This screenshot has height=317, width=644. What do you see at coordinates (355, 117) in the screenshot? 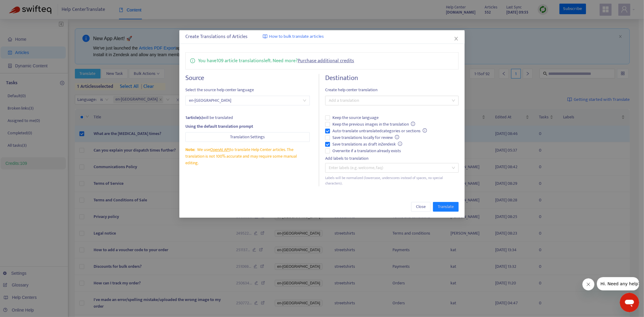
I see `span: Keep the source language` at bounding box center [355, 117].